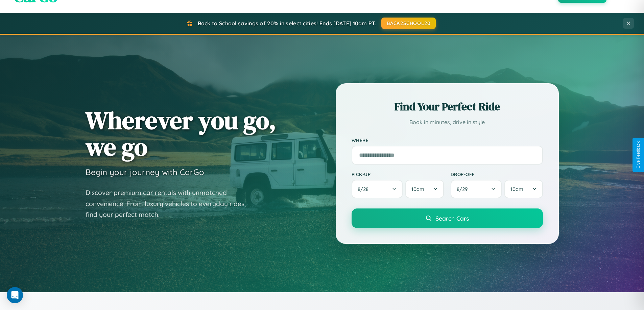 The image size is (644, 310). Describe the element at coordinates (452, 219) in the screenshot. I see `span: Search Cars` at that location.